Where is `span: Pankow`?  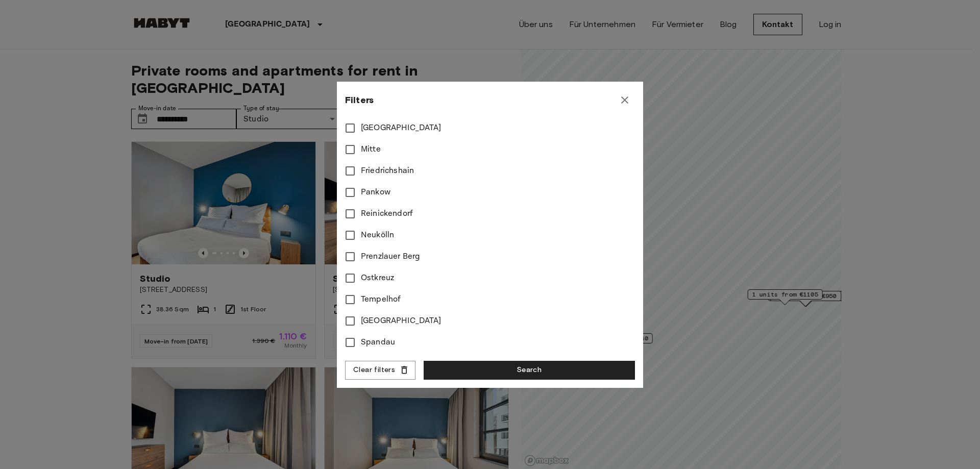
span: Pankow is located at coordinates (376, 193).